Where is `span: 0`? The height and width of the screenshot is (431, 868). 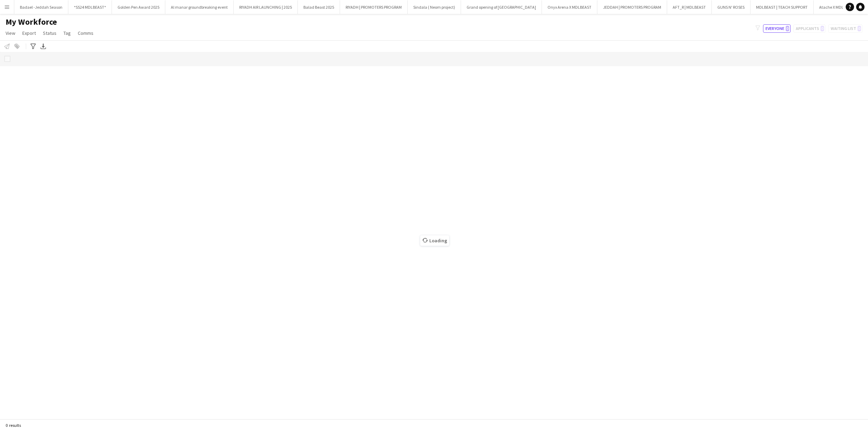
span: 0 is located at coordinates (787, 29).